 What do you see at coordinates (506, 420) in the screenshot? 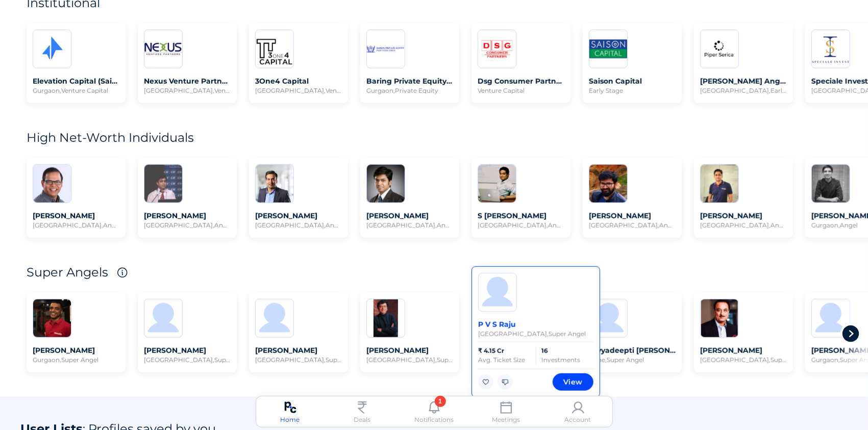
I see `div: Meetings` at bounding box center [506, 420].